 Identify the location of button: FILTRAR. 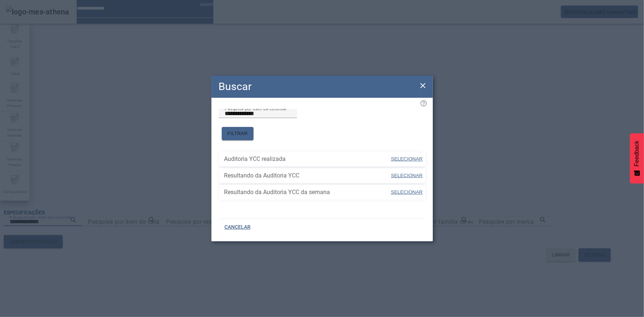
(238, 134).